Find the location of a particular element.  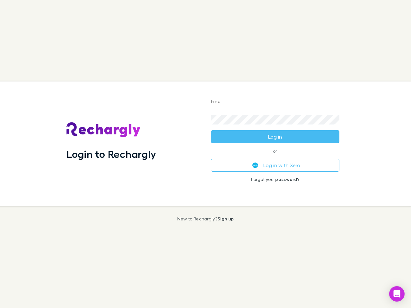

img: Rechargly's Logo is located at coordinates (104, 130).